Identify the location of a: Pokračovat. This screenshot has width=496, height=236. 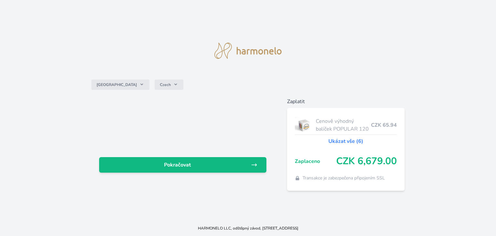
(183, 165).